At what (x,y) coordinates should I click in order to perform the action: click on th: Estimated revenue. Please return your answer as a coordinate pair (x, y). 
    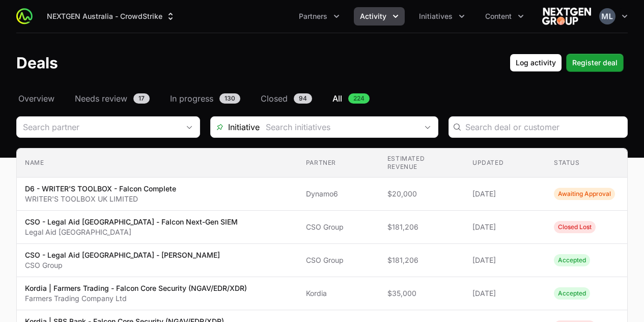
    Looking at the image, I should click on (422, 162).